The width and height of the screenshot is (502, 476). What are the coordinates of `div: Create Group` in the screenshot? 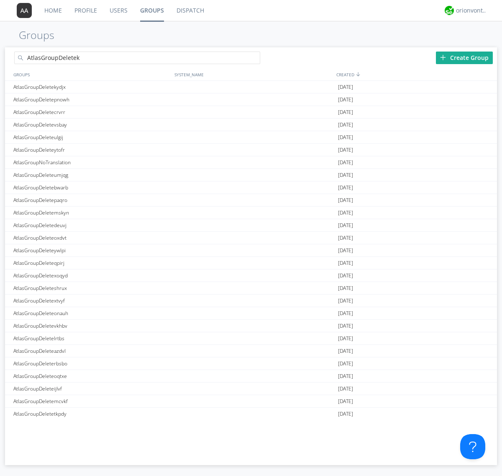 It's located at (465, 58).